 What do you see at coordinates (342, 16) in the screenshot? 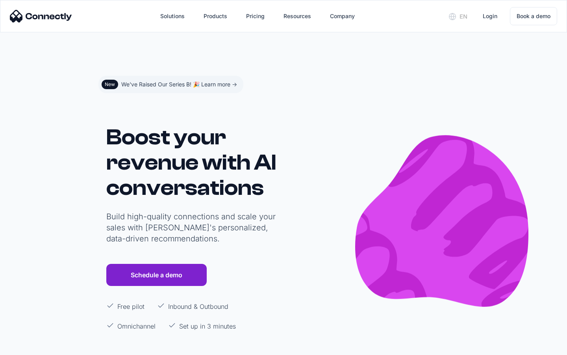
I see `div: Company` at bounding box center [342, 16].